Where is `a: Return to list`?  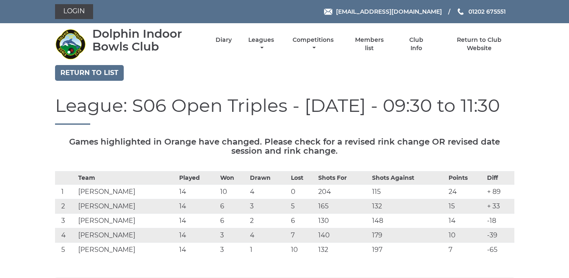
a: Return to list is located at coordinates (89, 73).